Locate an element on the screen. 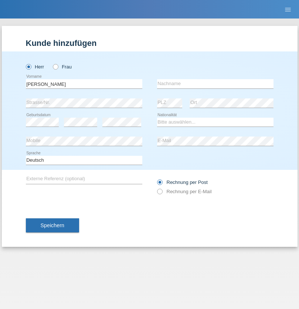  input: Rechnung per Post is located at coordinates (159, 184).